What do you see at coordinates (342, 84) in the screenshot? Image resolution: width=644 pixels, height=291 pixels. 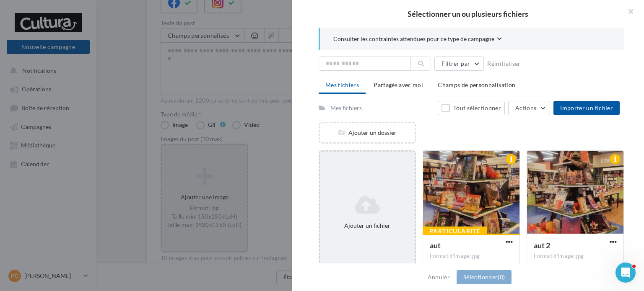 I see `span: Mes fichiers` at bounding box center [342, 84].